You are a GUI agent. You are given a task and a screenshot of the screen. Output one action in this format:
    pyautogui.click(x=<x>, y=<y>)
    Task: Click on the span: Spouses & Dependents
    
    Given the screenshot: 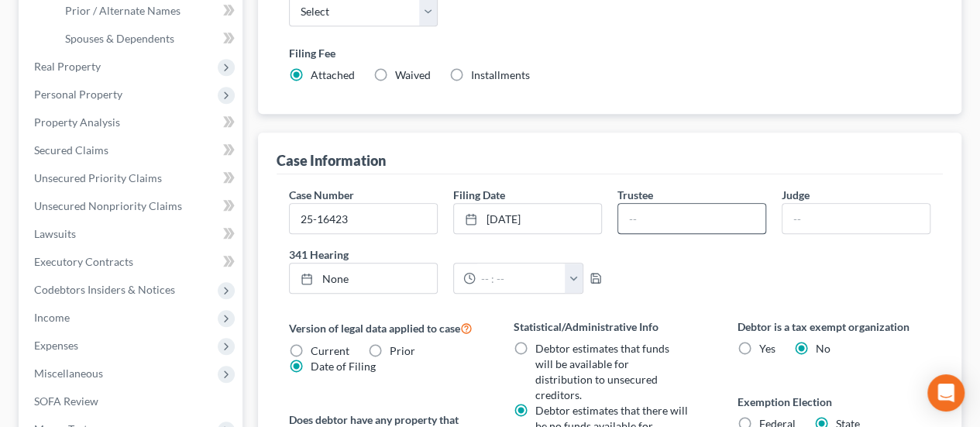 What is the action you would take?
    pyautogui.click(x=119, y=38)
    